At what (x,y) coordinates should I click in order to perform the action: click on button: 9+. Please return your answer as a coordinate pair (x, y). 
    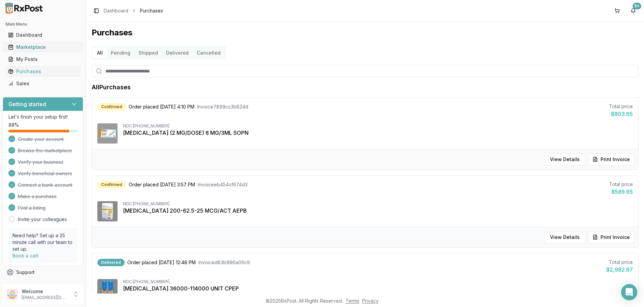
    Looking at the image, I should click on (633, 11).